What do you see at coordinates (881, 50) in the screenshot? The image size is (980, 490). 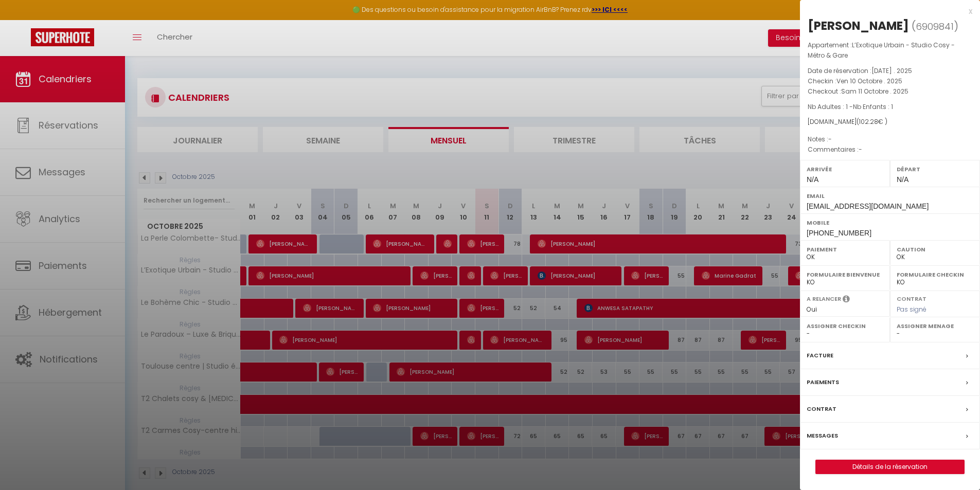 I see `span: L’Exotique Urbain - Studio Cosy - Métro & Gare` at bounding box center [881, 50].